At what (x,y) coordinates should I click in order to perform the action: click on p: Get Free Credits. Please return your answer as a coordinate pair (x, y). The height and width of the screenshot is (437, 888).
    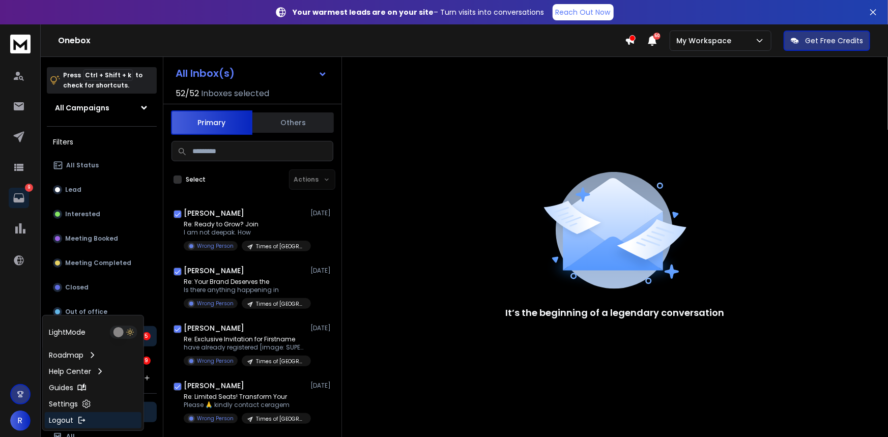
    Looking at the image, I should click on (834, 41).